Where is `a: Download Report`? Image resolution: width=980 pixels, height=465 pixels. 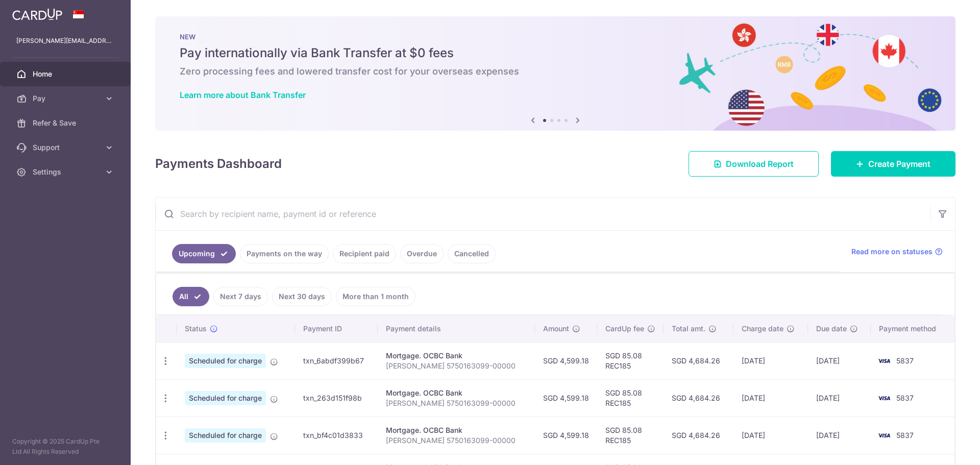 a: Download Report is located at coordinates (753, 164).